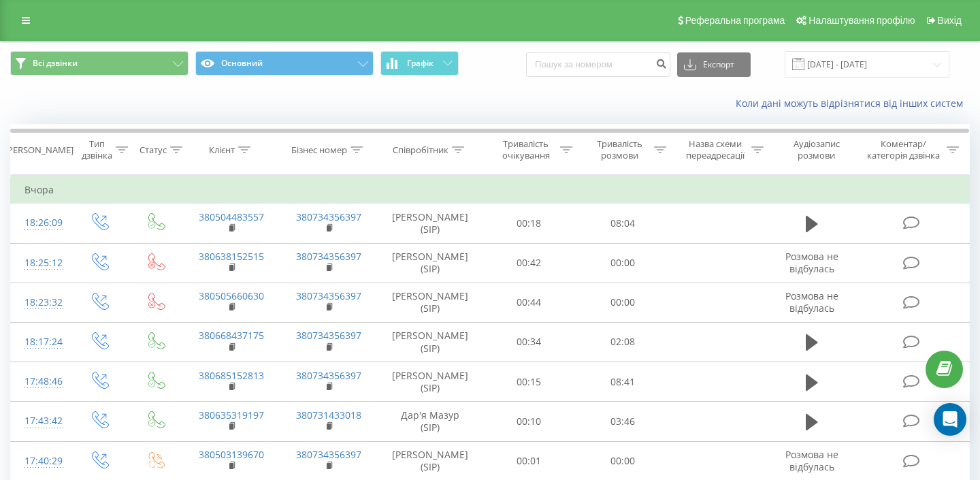 Image resolution: width=980 pixels, height=480 pixels. What do you see at coordinates (319, 150) in the screenshot?
I see `div: Бізнес номер` at bounding box center [319, 150].